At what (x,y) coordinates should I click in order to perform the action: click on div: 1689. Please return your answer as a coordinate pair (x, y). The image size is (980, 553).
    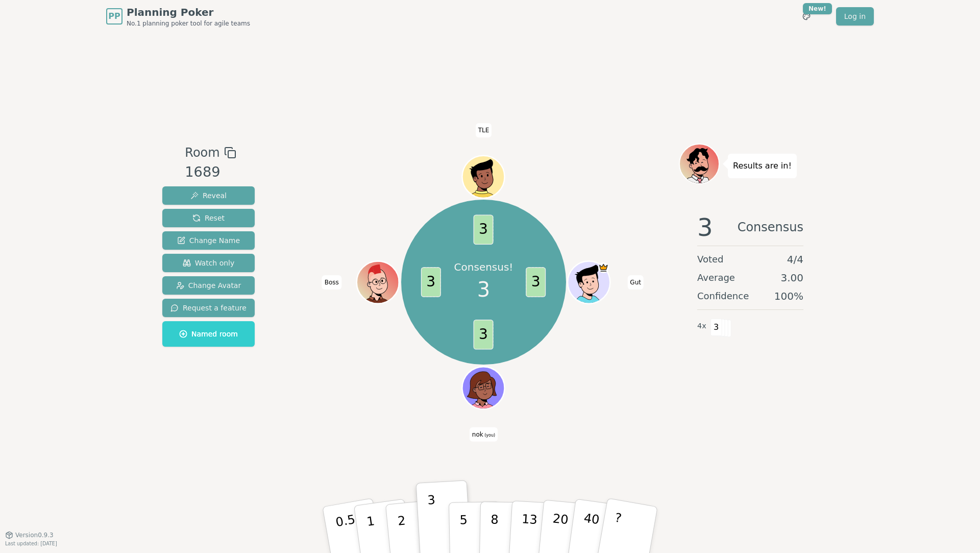
    Looking at the image, I should click on (210, 172).